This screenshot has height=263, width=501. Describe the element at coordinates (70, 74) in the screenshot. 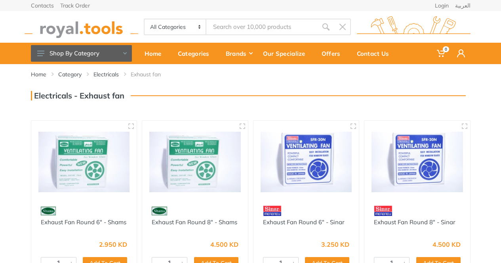

I see `a: Category` at that location.